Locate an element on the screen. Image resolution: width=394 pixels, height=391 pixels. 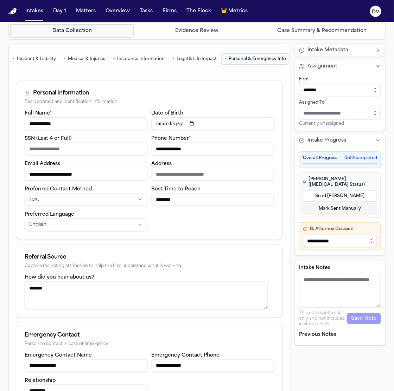
span: Insurance Information is located at coordinates (141, 59).